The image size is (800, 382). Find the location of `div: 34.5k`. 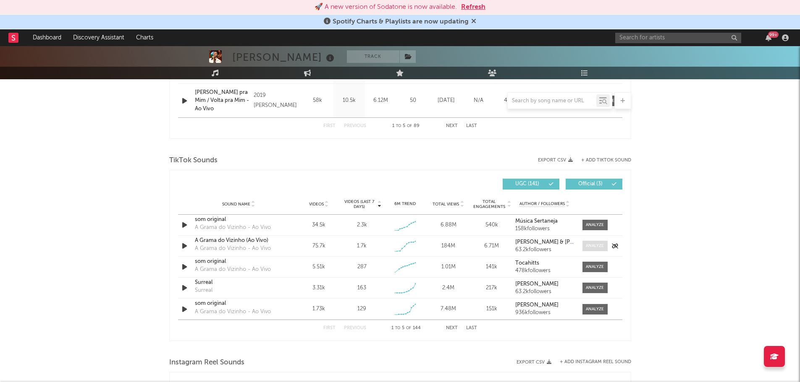

div: 34.5k is located at coordinates (319, 225).